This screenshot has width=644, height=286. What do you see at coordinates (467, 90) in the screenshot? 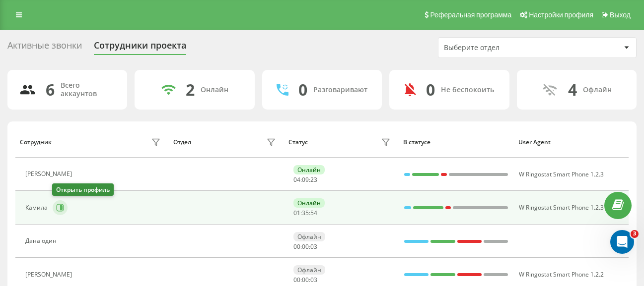
I see `div: Не беспокоить` at bounding box center [467, 90].